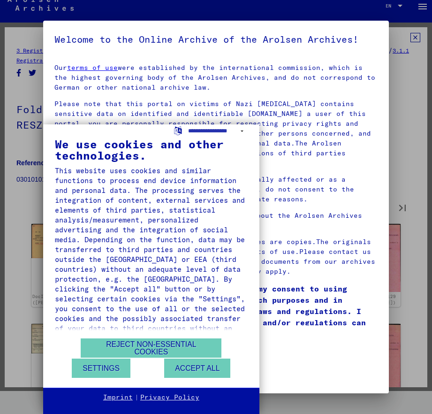  I want to click on button: Settings, so click(101, 368).